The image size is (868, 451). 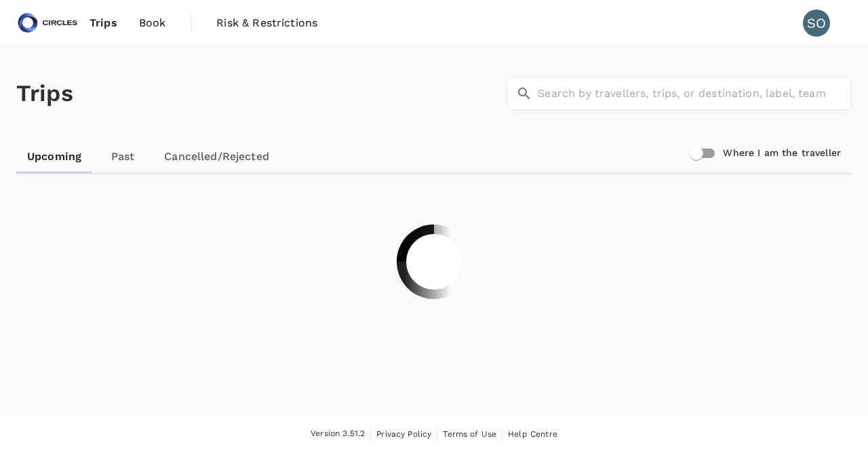 I want to click on input: Search by travellers, trips, or destination, label, team, so click(x=695, y=94).